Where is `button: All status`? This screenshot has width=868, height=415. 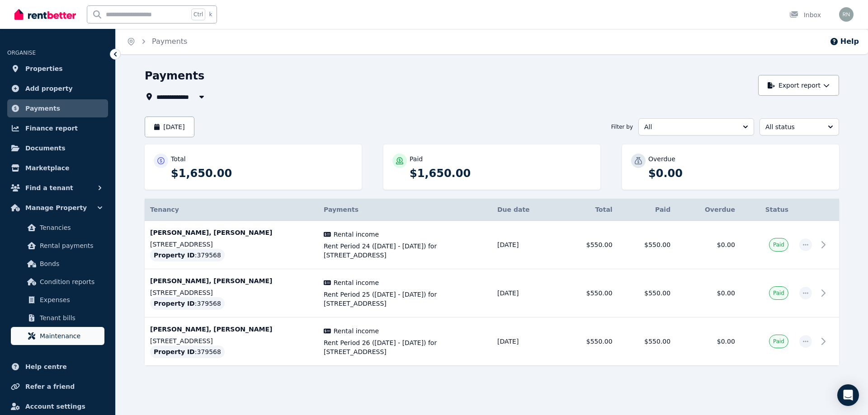
button: All status is located at coordinates (799, 127).